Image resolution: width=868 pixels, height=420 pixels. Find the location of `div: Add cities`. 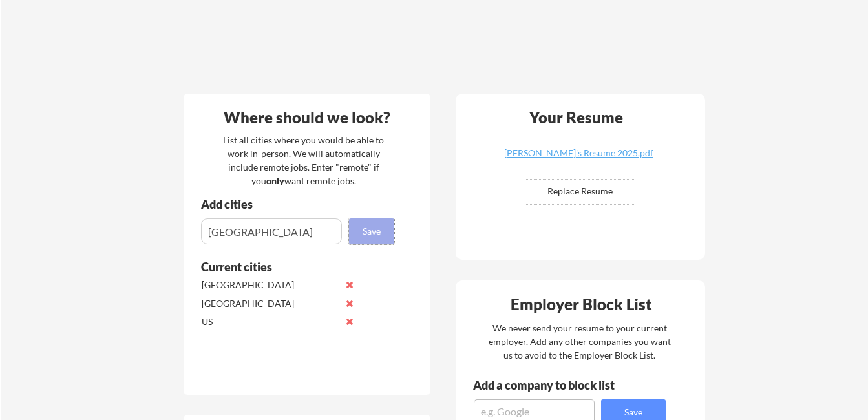

div: Add cities is located at coordinates (299, 204).